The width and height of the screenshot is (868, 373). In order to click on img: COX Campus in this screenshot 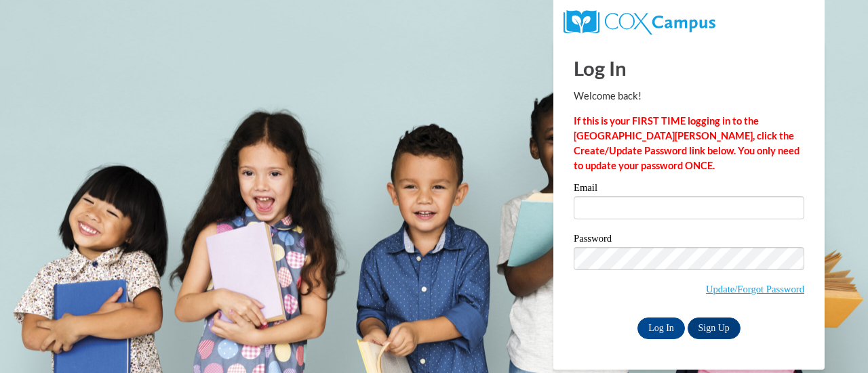, I will do `click(639, 22)`.